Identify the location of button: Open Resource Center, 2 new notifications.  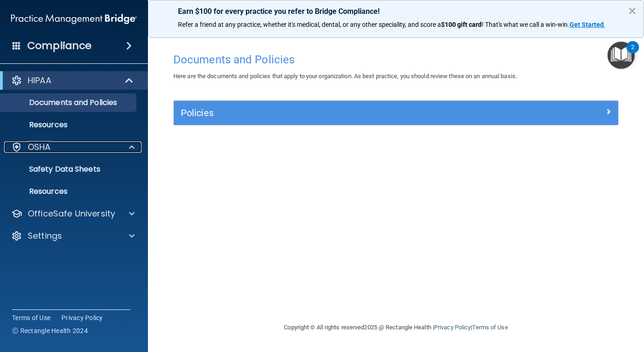
(621, 55).